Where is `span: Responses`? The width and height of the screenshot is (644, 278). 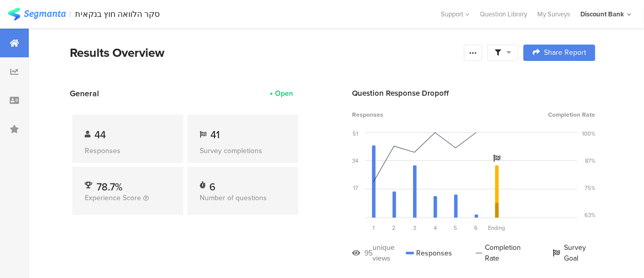 span: Responses is located at coordinates (367, 115).